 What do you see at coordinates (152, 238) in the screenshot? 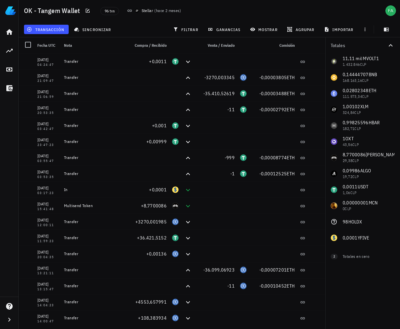
I see `span: +36.421,5152` at bounding box center [152, 238].